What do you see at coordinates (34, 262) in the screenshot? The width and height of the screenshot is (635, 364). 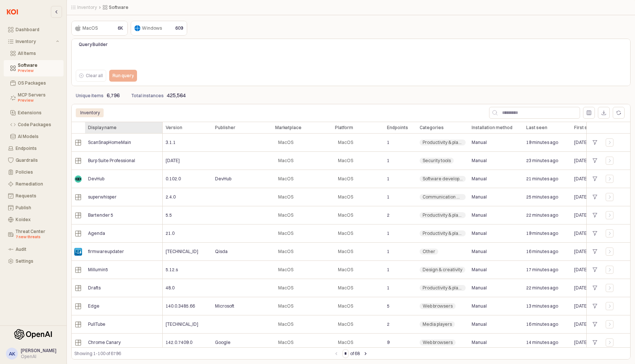 I see `button: Settings` at bounding box center [34, 262].